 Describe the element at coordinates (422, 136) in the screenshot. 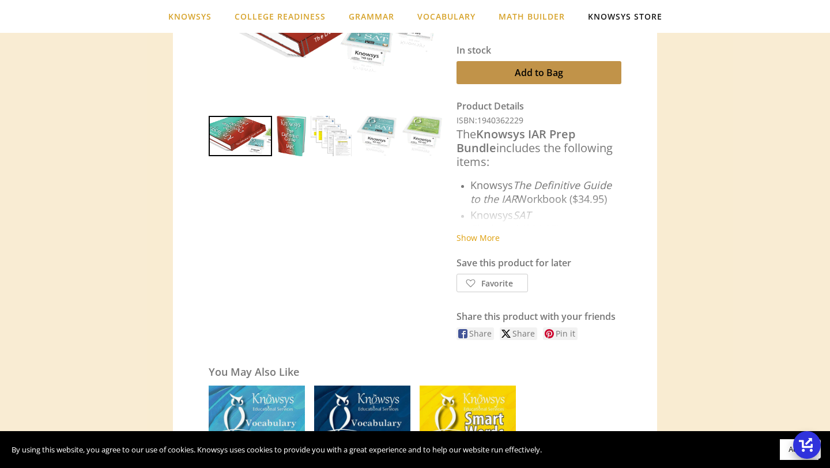

I see `a: IAR Prep Bundle 4` at that location.